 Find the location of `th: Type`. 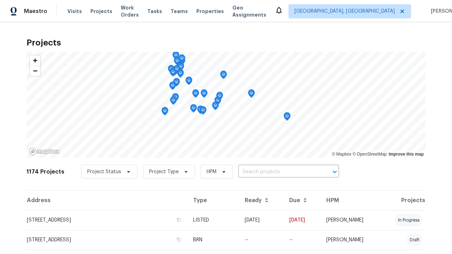

th: Type is located at coordinates (213, 201).